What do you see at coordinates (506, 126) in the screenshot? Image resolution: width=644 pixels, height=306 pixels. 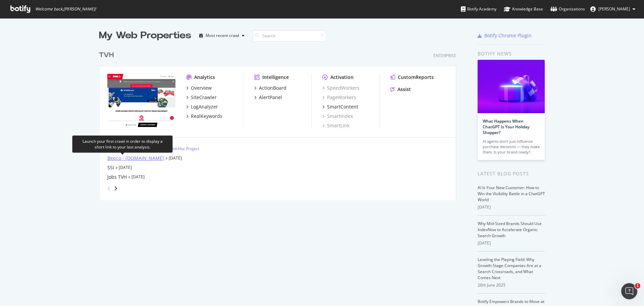 I see `a: What Happens When ChatGPT Is Your Holiday Shopper?` at bounding box center [506, 126].